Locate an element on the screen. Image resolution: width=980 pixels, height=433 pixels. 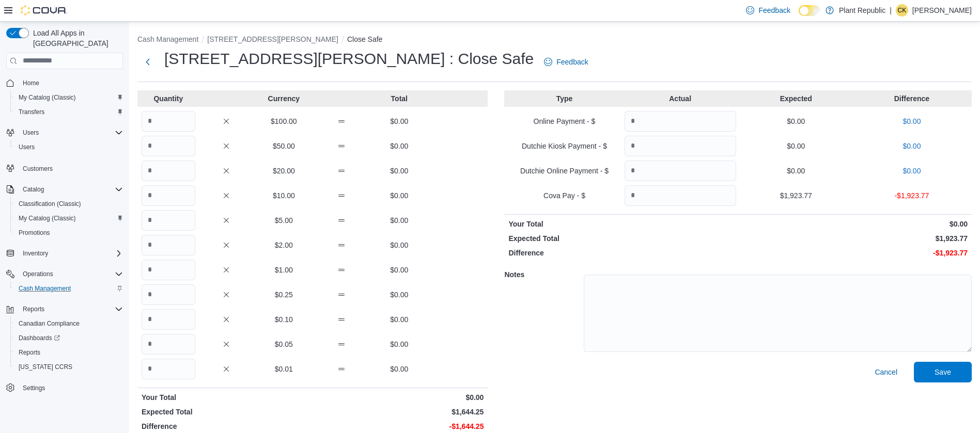
p: $0.25 is located at coordinates (284, 295).